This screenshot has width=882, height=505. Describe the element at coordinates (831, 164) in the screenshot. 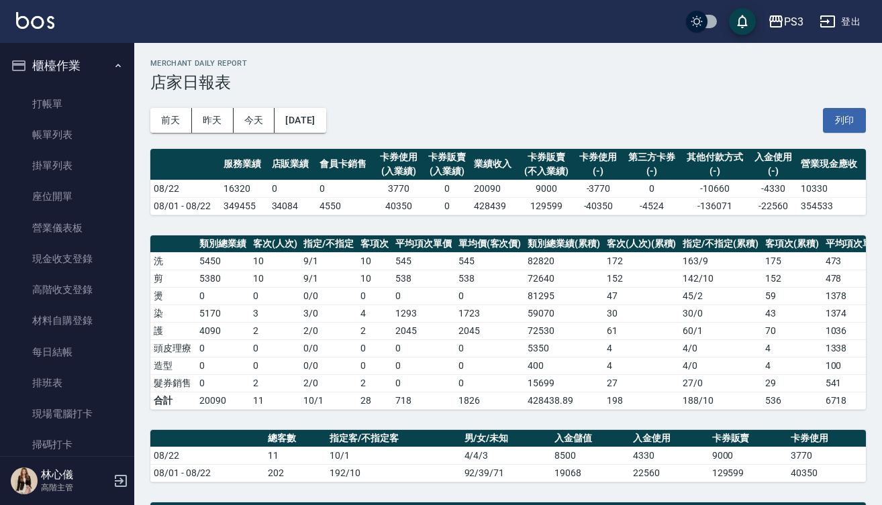

I see `th: 營業現金應收` at that location.